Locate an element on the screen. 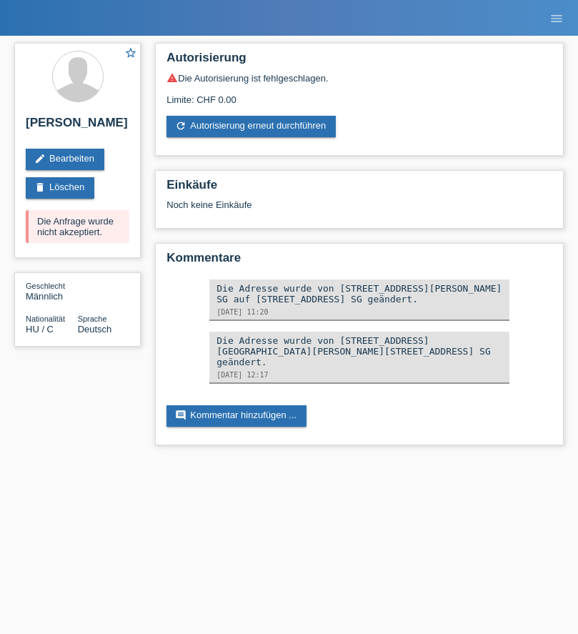 The height and width of the screenshot is (634, 578). i: refresh is located at coordinates (181, 126).